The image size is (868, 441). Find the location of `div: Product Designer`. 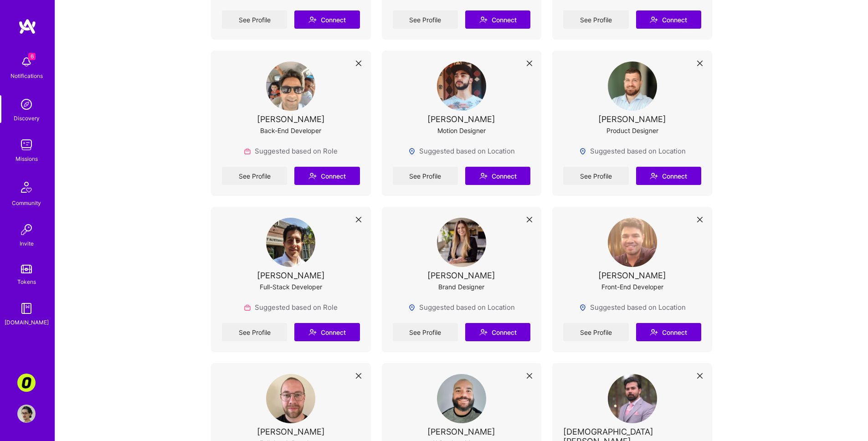

div: Product Designer is located at coordinates (633, 130).